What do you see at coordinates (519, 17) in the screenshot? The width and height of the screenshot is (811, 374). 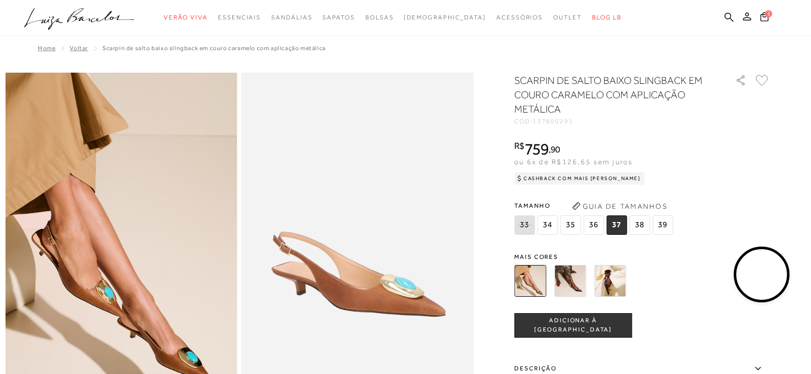 I see `span: Acessórios` at bounding box center [519, 17].